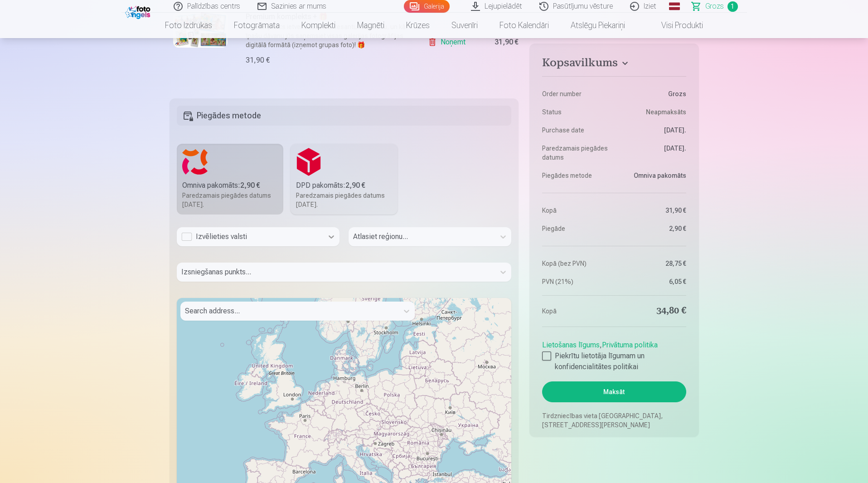  What do you see at coordinates (318, 25) in the screenshot?
I see `a: Komplekti` at bounding box center [318, 25].